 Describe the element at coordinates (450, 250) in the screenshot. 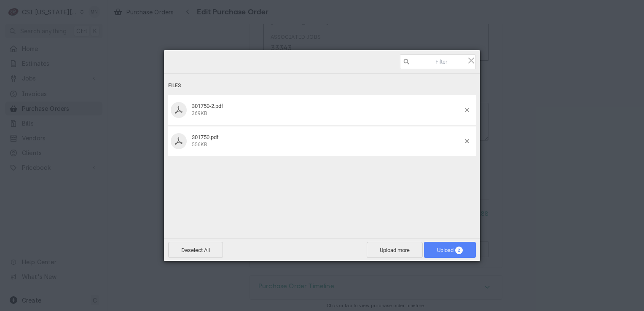

I see `span: Upload2` at that location.